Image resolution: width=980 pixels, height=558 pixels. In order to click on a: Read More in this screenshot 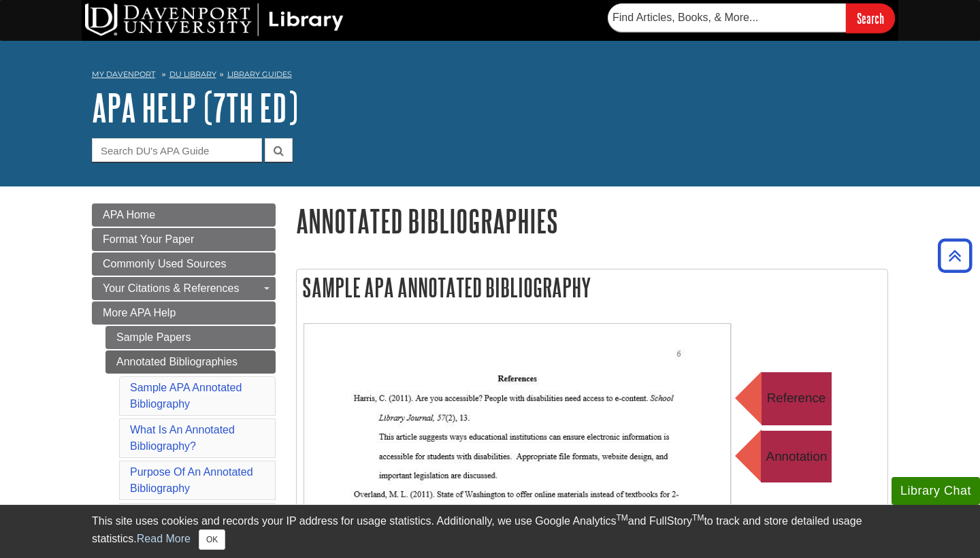, I will do `click(164, 539)`.